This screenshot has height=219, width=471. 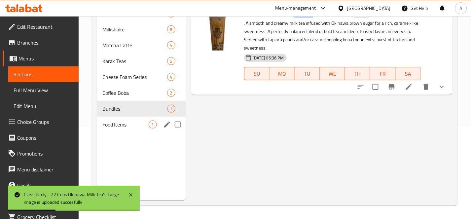 I want to click on span: Coffee Boba, so click(x=135, y=93).